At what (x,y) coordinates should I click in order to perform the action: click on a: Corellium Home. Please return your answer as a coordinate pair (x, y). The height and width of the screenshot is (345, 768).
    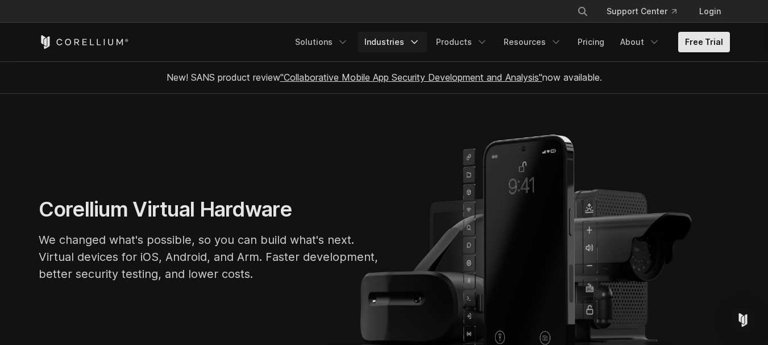
    Looking at the image, I should click on (84, 42).